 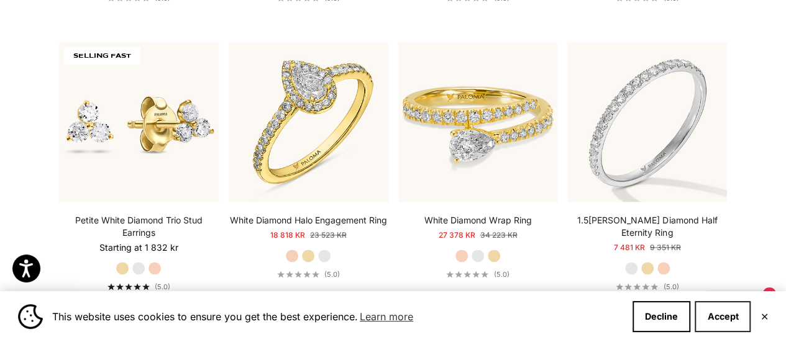 I want to click on span: SELLING FAST, so click(x=102, y=56).